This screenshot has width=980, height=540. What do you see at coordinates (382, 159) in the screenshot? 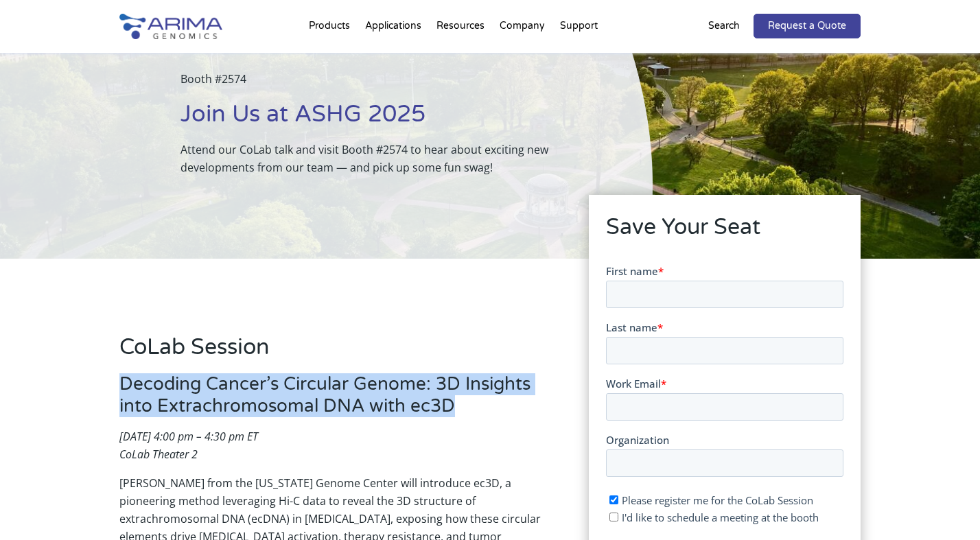
I see `p: Attend our CoLab talk and visit Booth #2574 to hear about exciting new developments from our team...` at bounding box center [382, 159].